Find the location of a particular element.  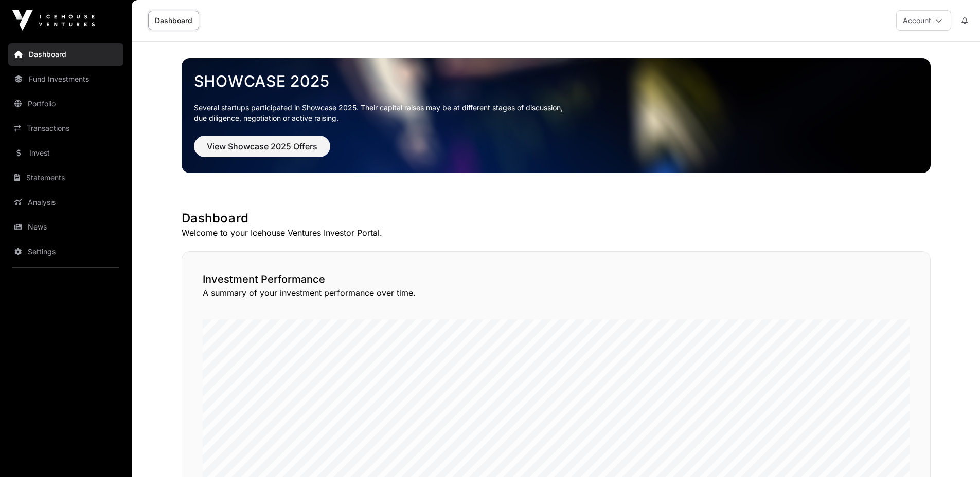

p: A summary of your investment performance over time. is located at coordinates (556, 293).